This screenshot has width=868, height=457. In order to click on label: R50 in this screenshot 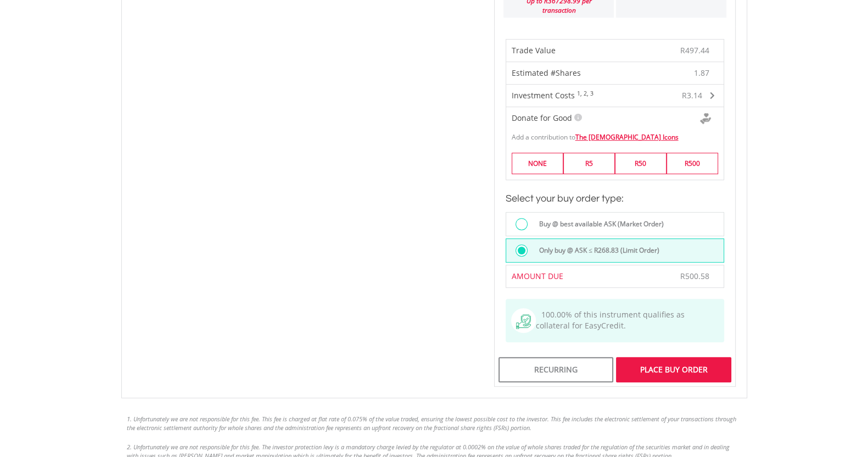, I will do `click(641, 163)`.